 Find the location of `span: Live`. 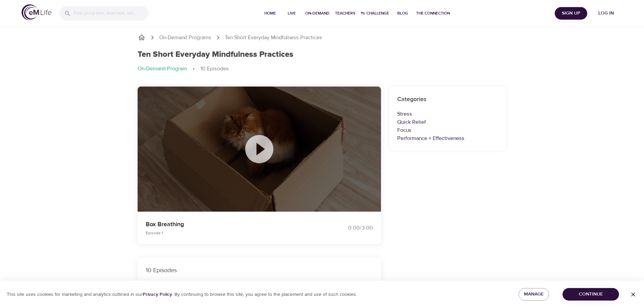

span: Live is located at coordinates (291, 13).